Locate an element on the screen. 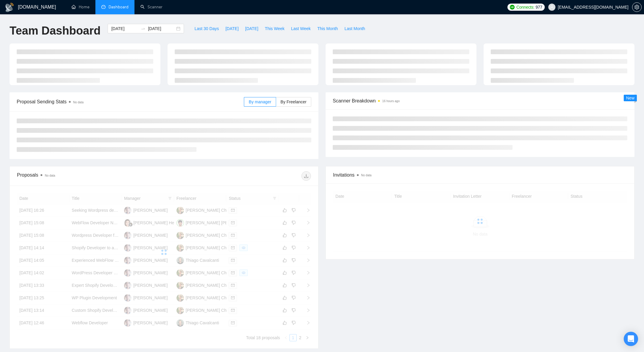 This screenshot has height=352, width=644. img: upwork-logo.png is located at coordinates (512, 7).